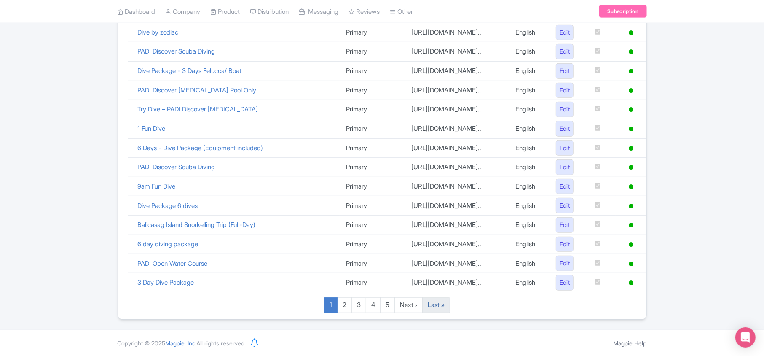 The height and width of the screenshot is (356, 764). I want to click on div: Open Intercom Messenger, so click(745, 337).